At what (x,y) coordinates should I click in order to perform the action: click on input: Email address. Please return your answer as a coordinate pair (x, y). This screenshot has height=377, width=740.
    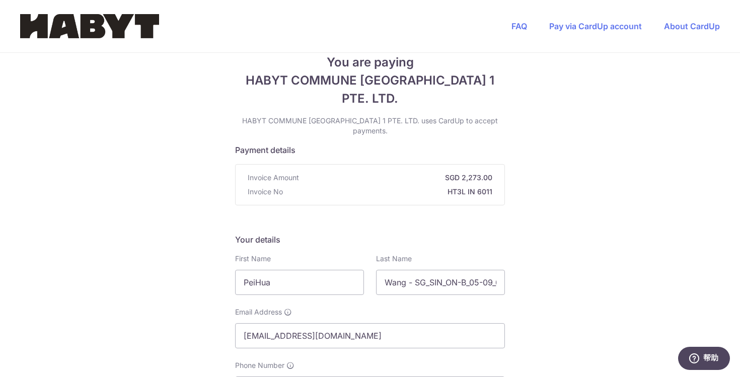
    Looking at the image, I should click on (370, 336).